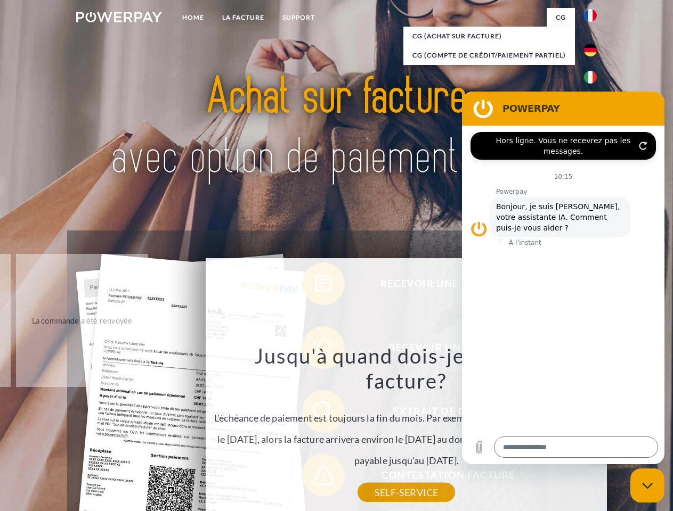 This screenshot has height=511, width=673. I want to click on a: LA FACTURE, so click(243, 18).